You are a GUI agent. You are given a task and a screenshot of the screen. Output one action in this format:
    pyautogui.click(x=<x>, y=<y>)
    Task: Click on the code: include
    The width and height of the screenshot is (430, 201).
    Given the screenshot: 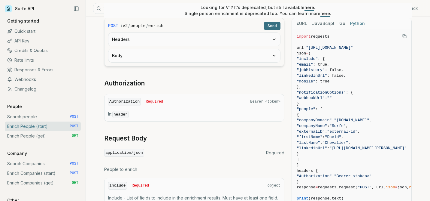 What is the action you would take?
    pyautogui.click(x=117, y=185)
    